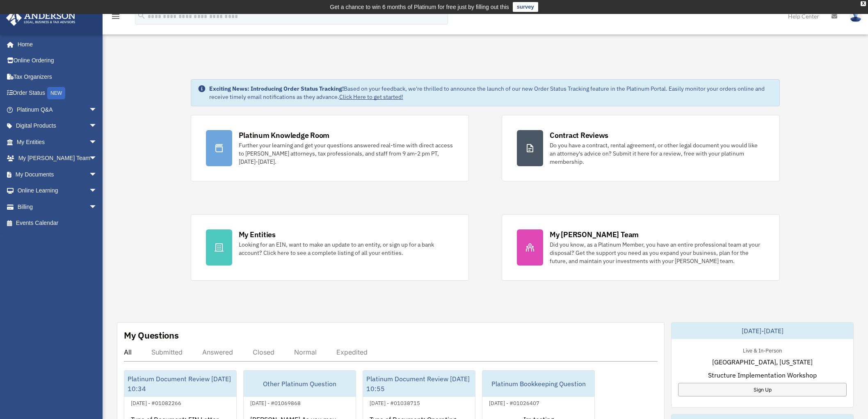  I want to click on a: survey, so click(525, 7).